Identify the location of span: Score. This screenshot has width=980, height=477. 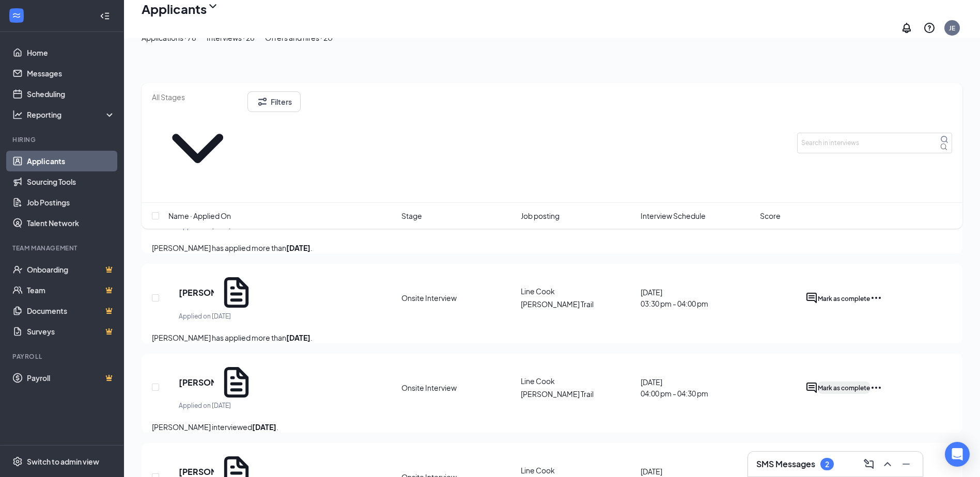
(771, 216).